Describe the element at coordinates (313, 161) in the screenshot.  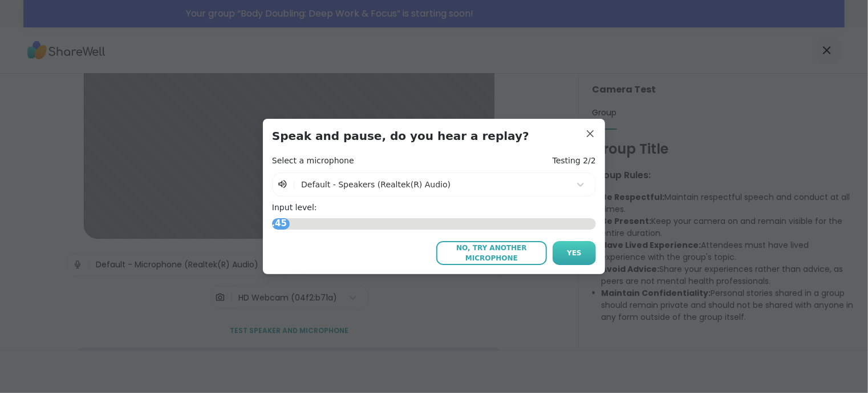
I see `h4: Select a microphone` at that location.